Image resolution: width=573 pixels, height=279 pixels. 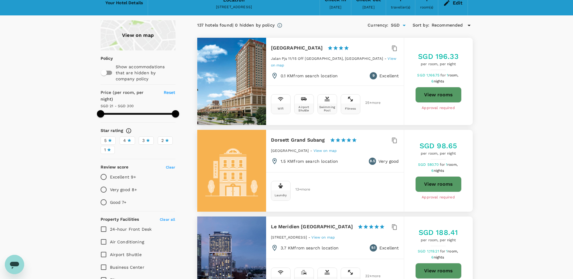 What do you see at coordinates (127, 268) in the screenshot?
I see `span: Business Center` at bounding box center [127, 268].